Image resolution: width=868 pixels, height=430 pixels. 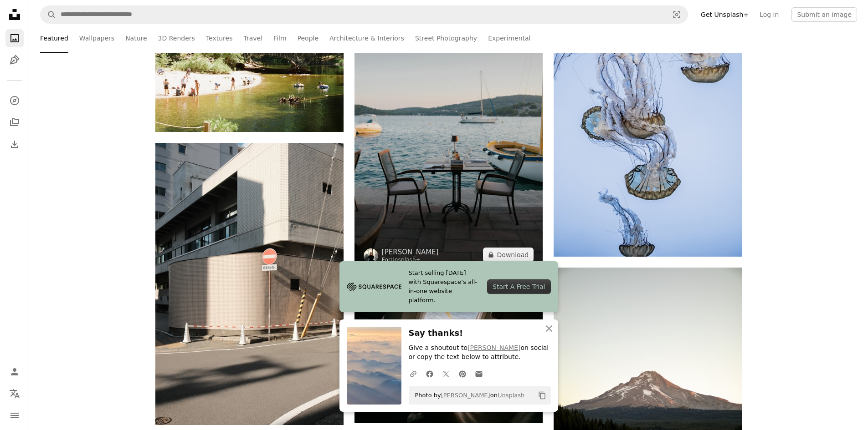 What do you see at coordinates (308, 38) in the screenshot?
I see `a: People` at bounding box center [308, 38].